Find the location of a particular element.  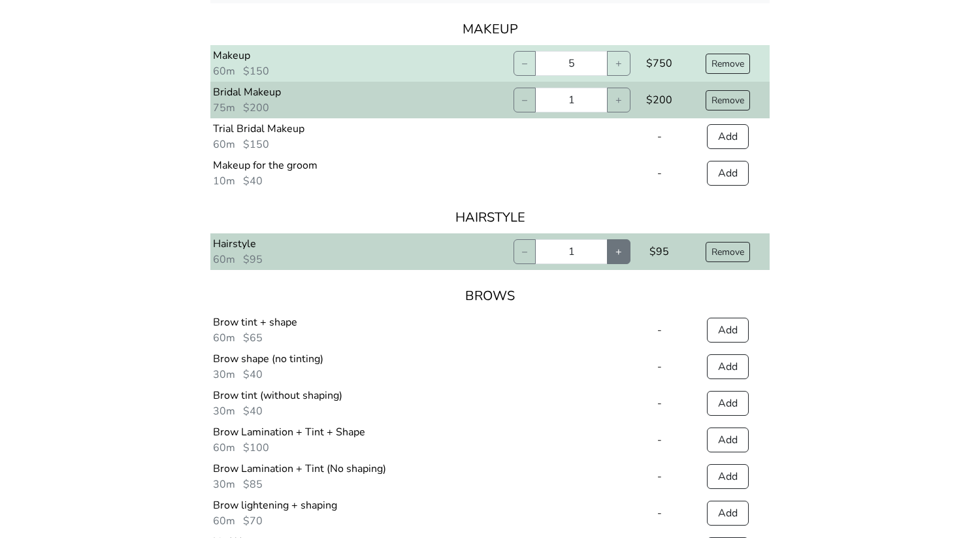

td: $750 is located at coordinates (660, 63).